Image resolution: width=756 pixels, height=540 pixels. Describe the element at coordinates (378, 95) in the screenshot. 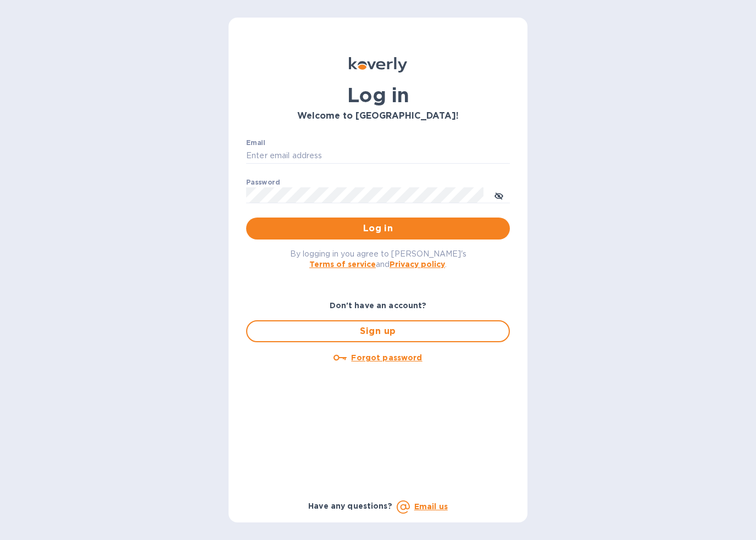

I see `h1: Log in` at that location.